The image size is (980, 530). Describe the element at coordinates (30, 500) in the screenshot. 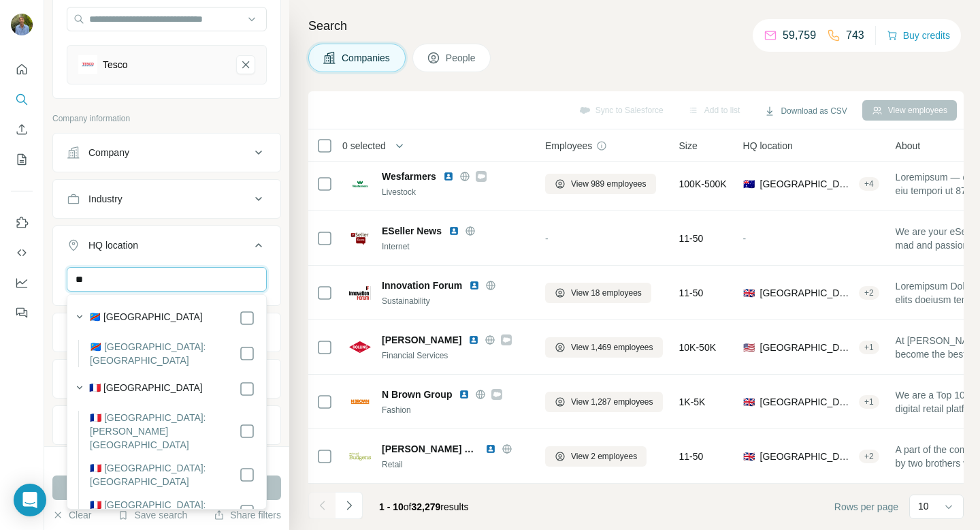

I see `div: Open Intercom Messenger` at that location.